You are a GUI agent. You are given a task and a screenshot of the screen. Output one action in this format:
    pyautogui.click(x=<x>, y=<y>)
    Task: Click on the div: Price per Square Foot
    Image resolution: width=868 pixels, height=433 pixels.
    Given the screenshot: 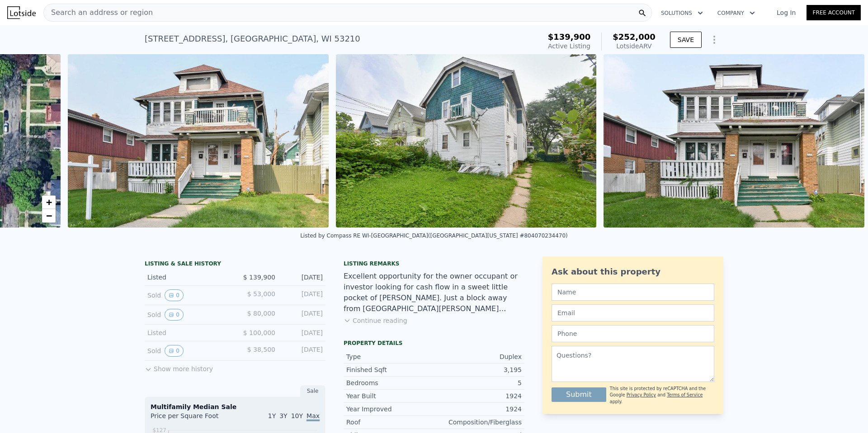 What is the action you would take?
    pyautogui.click(x=192, y=419)
    